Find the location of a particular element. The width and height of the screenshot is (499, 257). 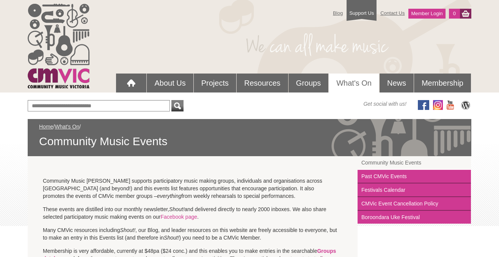

img: CMVic Blog is located at coordinates (465, 105).